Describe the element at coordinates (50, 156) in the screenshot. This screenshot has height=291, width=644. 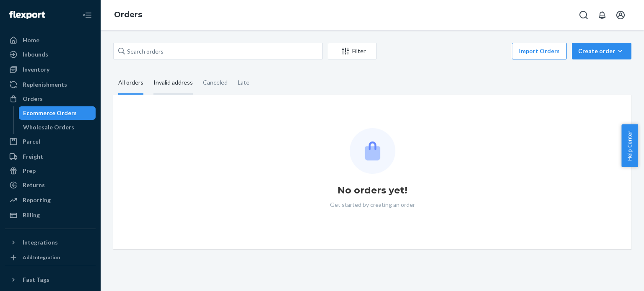
I see `a: Freight` at that location.